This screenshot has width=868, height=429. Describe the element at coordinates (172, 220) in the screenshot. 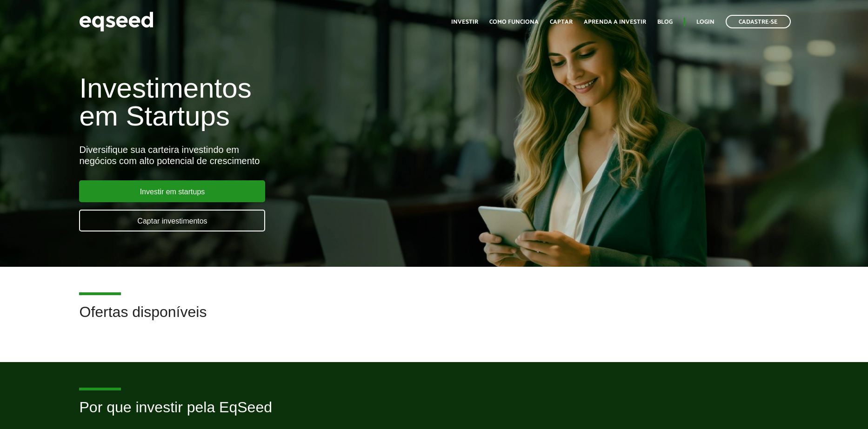

I see `a: Captar investimentos` at that location.